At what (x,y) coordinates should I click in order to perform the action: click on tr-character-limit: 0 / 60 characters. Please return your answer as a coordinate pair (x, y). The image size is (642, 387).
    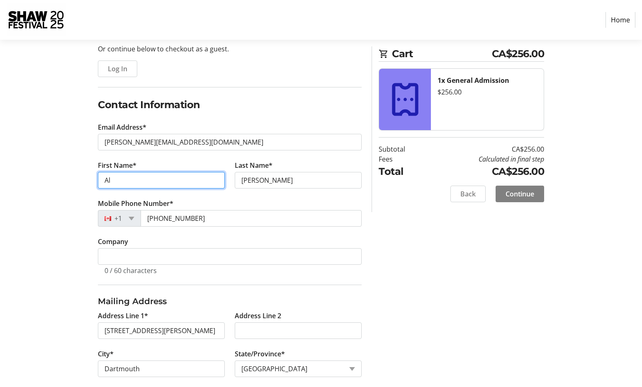
    Looking at the image, I should click on (131, 271).